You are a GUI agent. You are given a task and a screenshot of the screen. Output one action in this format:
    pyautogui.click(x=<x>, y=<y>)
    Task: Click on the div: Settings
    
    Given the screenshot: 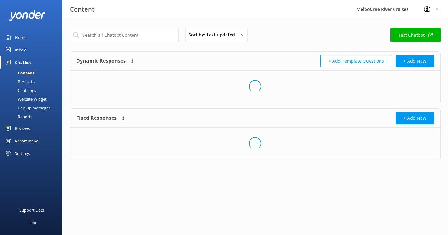 What is the action you would take?
    pyautogui.click(x=22, y=153)
    